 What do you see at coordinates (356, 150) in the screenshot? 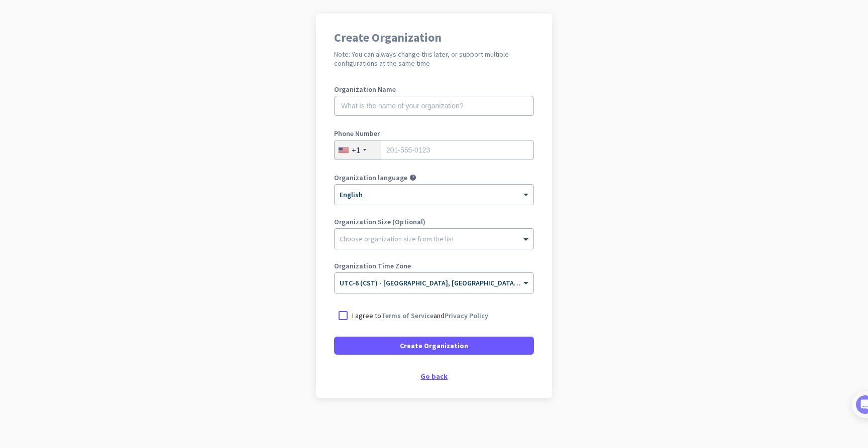
I see `div: +1` at bounding box center [356, 150].